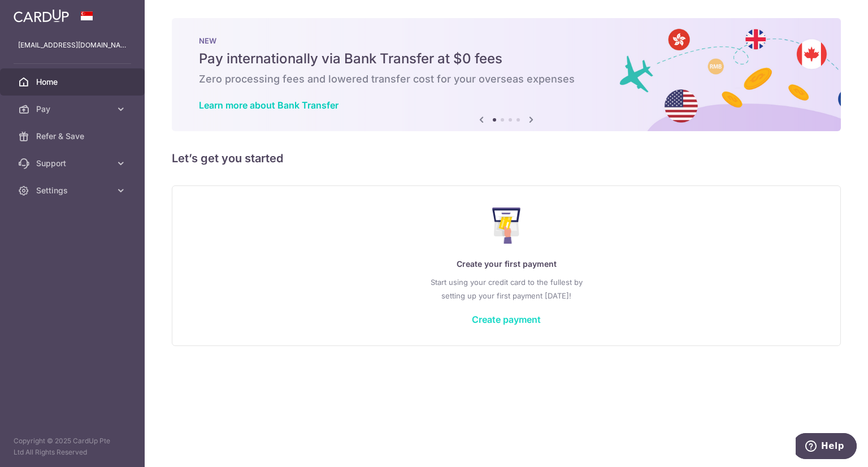 This screenshot has height=467, width=868. I want to click on p: NEW, so click(507, 41).